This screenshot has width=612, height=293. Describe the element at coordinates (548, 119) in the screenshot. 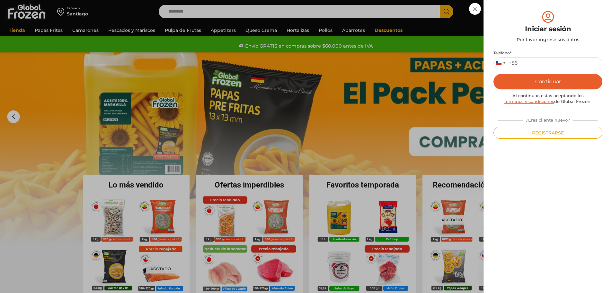

I see `div: ¿Eres cliente nuevo?` at that location.